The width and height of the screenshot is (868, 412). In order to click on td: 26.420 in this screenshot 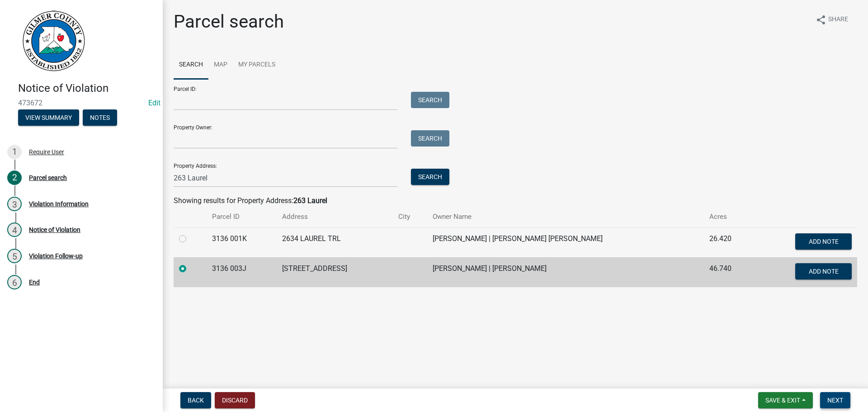, I will do `click(729, 243)`.